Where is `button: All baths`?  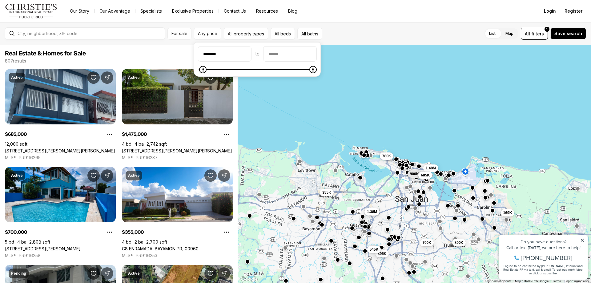
button: All baths is located at coordinates (310, 34).